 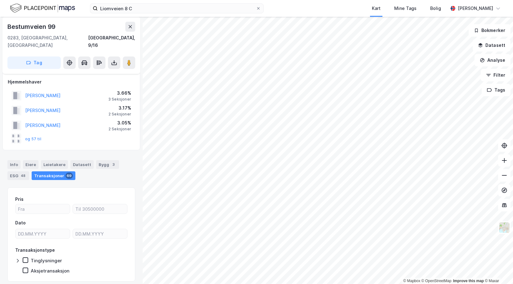 What do you see at coordinates (120, 93) in the screenshot?
I see `div: 3.66%` at bounding box center [120, 93].